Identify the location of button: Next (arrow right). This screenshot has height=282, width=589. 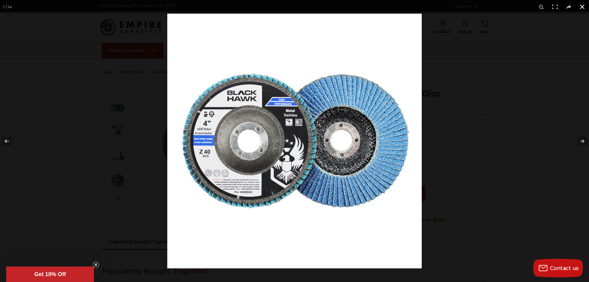
(578, 141).